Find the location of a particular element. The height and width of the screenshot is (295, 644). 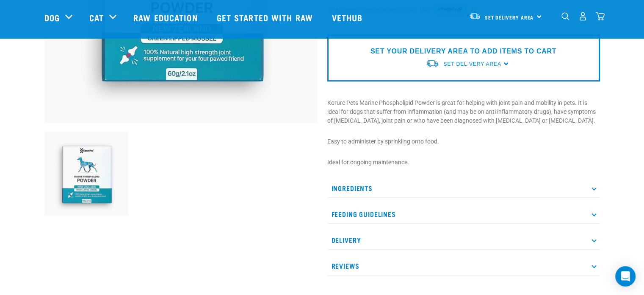

a: Dog is located at coordinates (52, 17).